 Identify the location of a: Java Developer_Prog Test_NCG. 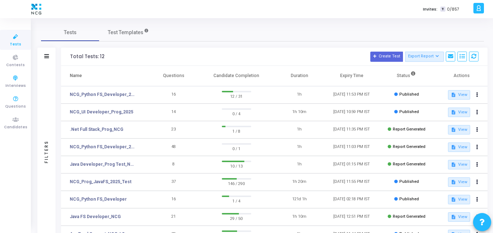
(103, 164).